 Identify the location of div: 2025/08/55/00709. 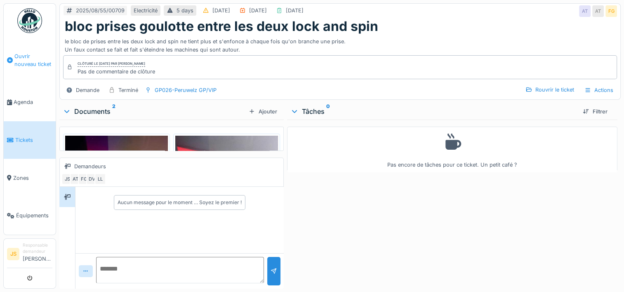
(100, 10).